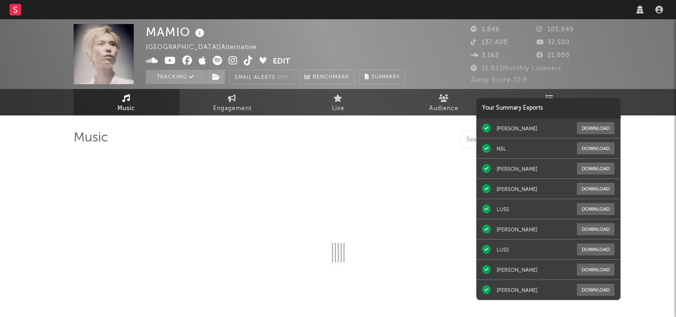  I want to click on span: Engagement, so click(232, 109).